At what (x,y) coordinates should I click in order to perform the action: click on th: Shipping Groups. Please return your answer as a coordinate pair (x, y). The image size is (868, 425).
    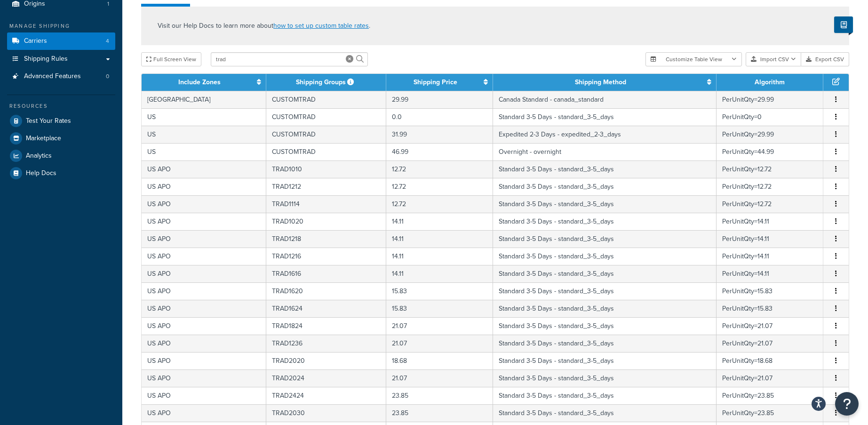
    Looking at the image, I should click on (326, 82).